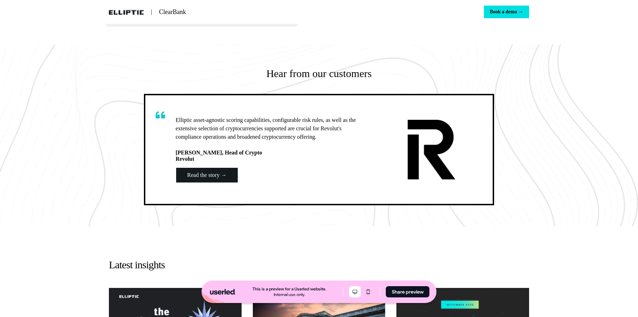 Image resolution: width=638 pixels, height=317 pixels. I want to click on p: ClearBank, so click(172, 12).